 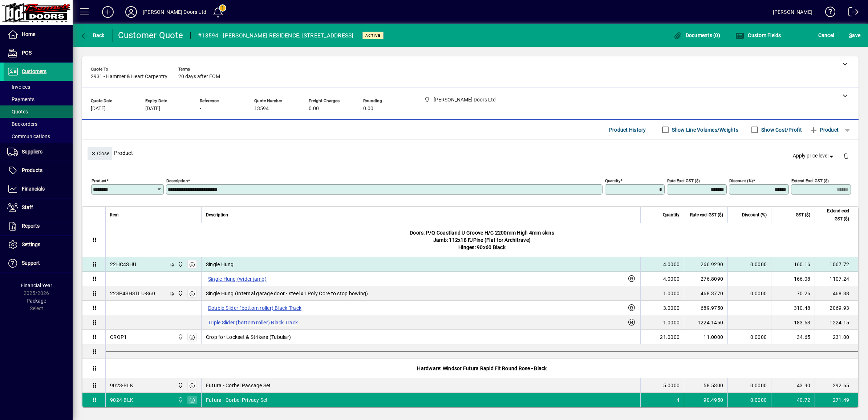 I want to click on a: Reports, so click(x=38, y=226).